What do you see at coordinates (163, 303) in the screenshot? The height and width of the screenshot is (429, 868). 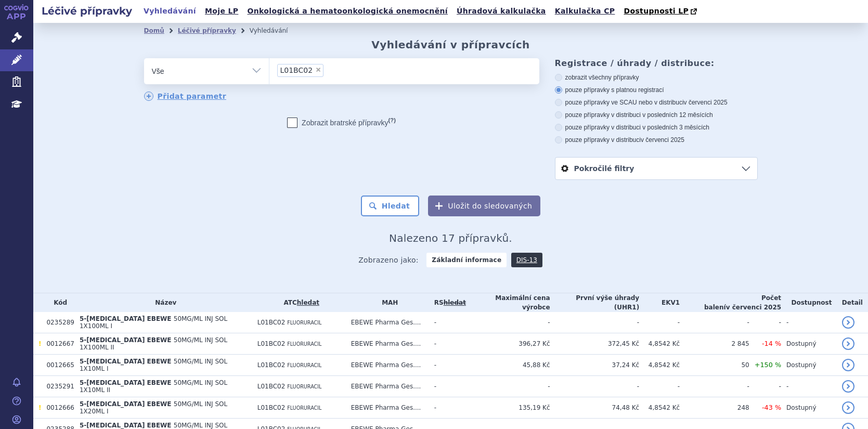 I see `th: Název` at bounding box center [163, 303].